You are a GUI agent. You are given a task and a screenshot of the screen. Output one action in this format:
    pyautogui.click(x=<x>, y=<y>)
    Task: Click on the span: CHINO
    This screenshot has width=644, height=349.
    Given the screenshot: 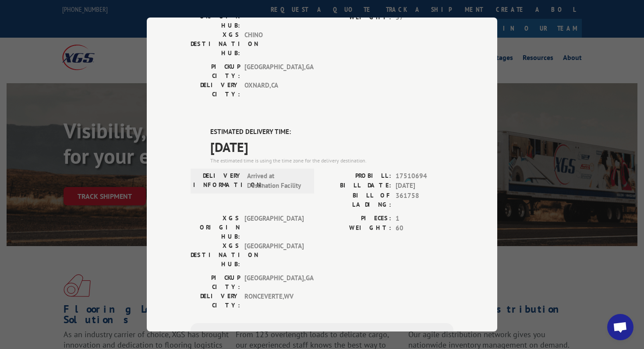 What is the action you would take?
    pyautogui.click(x=274, y=44)
    